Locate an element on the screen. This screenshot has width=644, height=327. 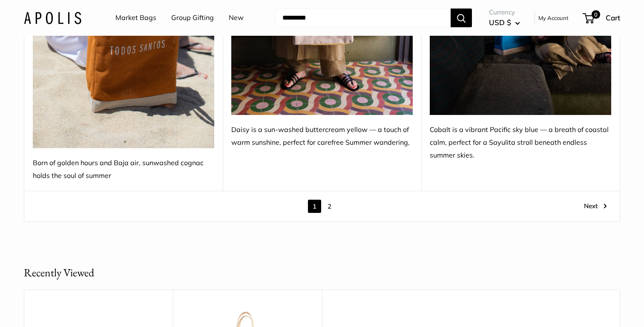
span: 0 is located at coordinates (596, 15).